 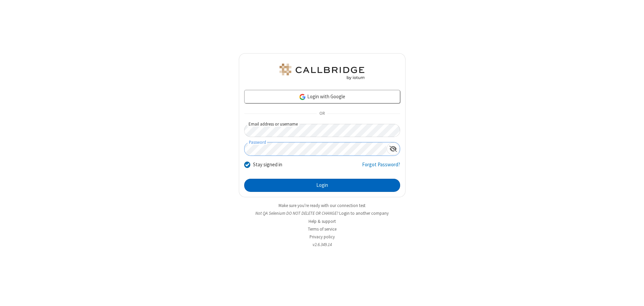 What do you see at coordinates (322, 114) in the screenshot?
I see `span: OR` at bounding box center [322, 114].